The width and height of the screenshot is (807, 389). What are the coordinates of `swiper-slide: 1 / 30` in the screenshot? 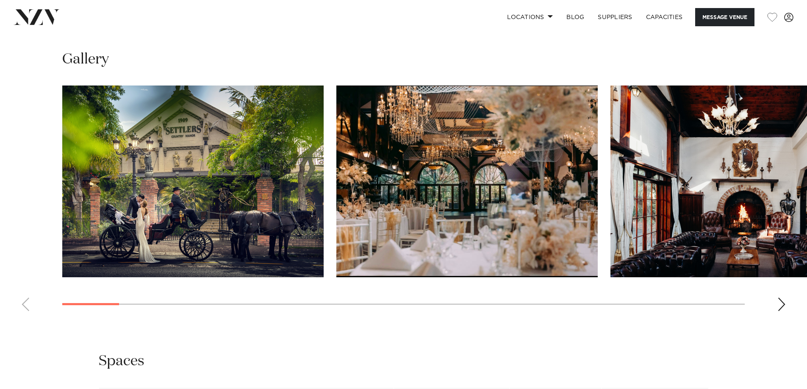 It's located at (193, 181).